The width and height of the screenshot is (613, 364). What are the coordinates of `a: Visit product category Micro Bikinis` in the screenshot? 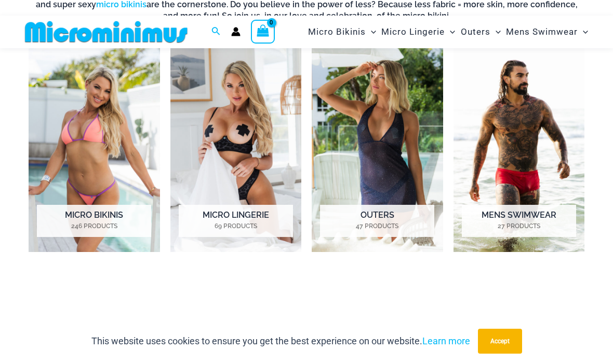 It's located at (94, 150).